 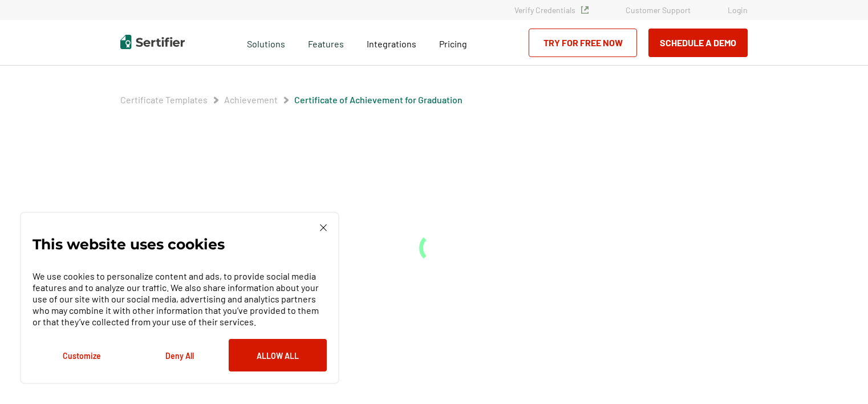 I want to click on a: Integrations, so click(x=391, y=42).